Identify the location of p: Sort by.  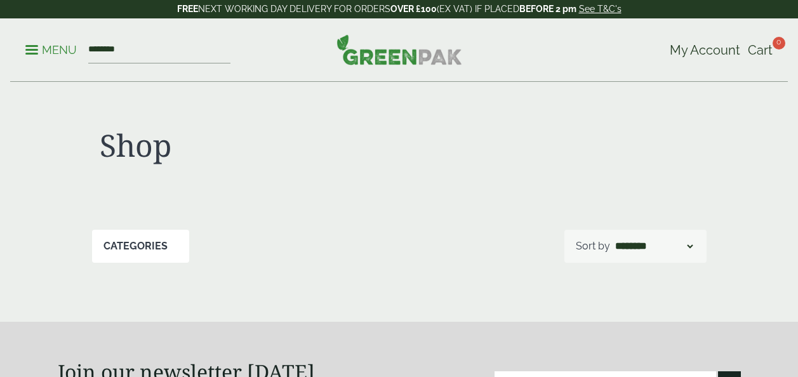
(593, 246).